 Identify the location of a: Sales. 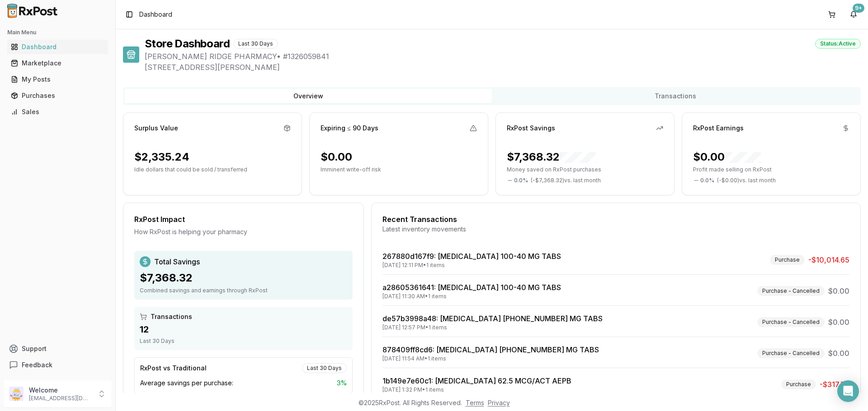
(57, 112).